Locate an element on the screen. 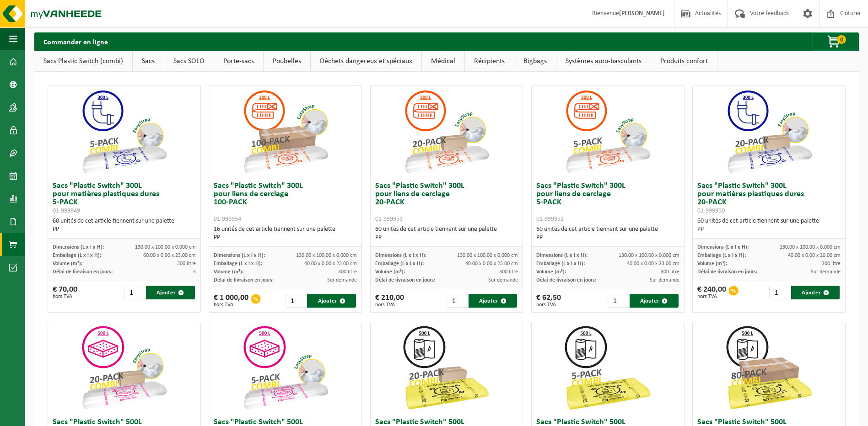  span: 01-999954 is located at coordinates (227, 219).